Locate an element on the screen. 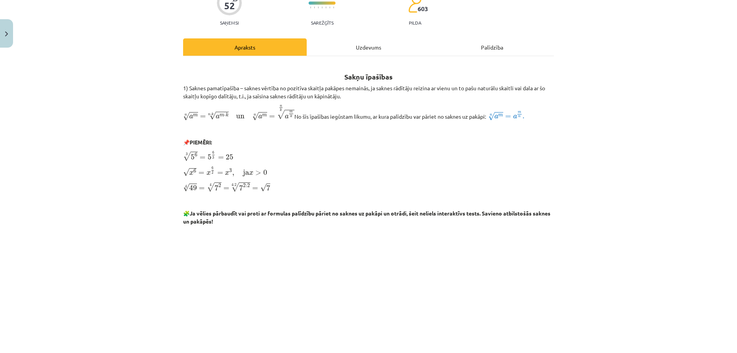 The image size is (737, 353). p: 1) Saknes pamatīpašība – saknes vērtība no pozitīva skaitļa pakāpes nemainās, ja saknes rādītāju ... is located at coordinates (368, 92).